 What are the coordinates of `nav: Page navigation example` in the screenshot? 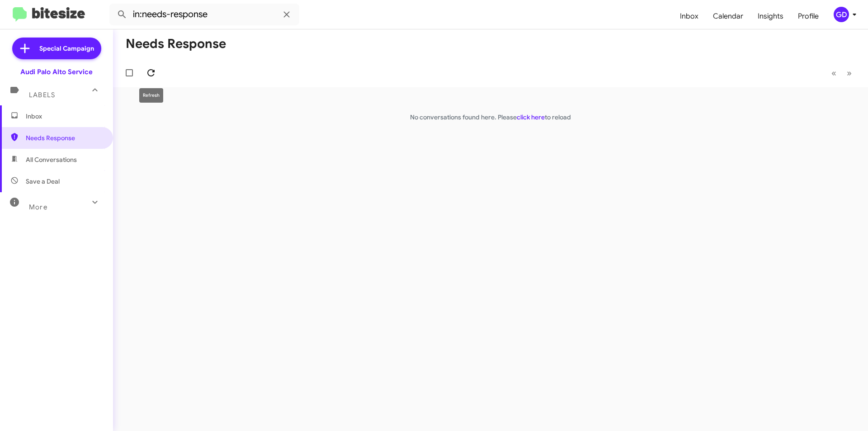 It's located at (842, 73).